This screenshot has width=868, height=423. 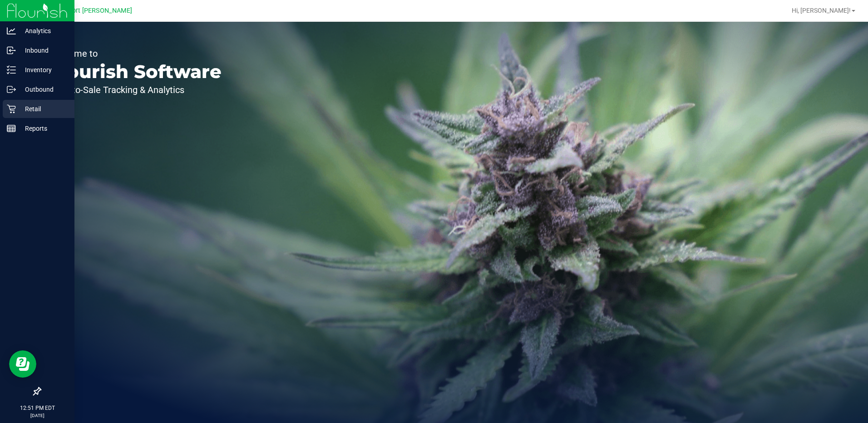 What do you see at coordinates (43, 51) in the screenshot?
I see `p: Inbound` at bounding box center [43, 51].